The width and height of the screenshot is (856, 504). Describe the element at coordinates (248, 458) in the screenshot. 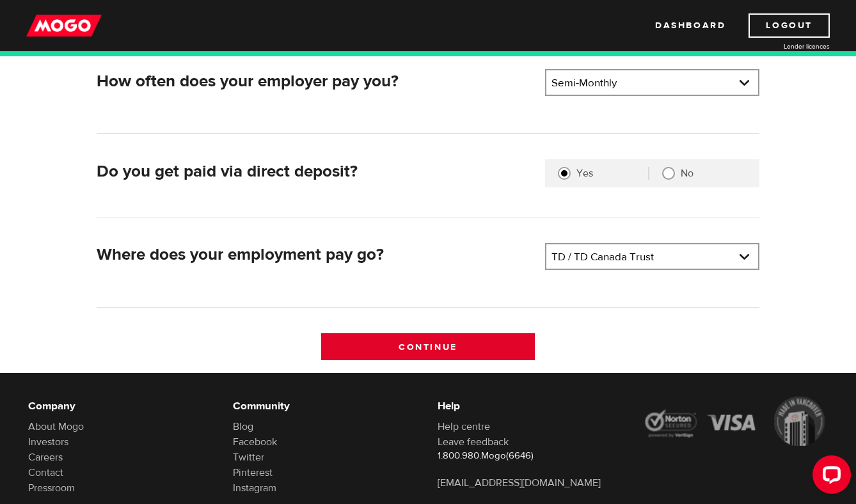

I see `a: Twitter` at that location.